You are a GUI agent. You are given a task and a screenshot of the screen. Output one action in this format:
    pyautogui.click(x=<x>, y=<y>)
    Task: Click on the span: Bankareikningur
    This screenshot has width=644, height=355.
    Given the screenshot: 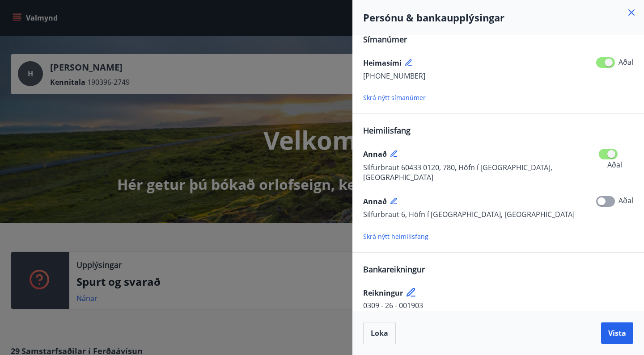 What is the action you would take?
    pyautogui.click(x=394, y=270)
    